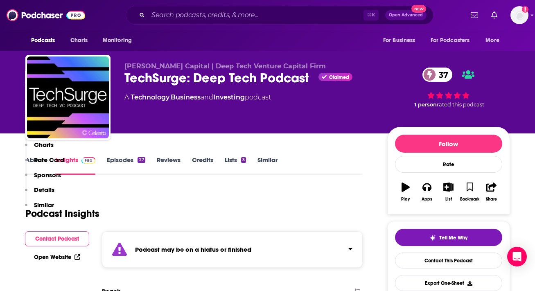 The width and height of the screenshot is (535, 291). Describe the element at coordinates (441, 74) in the screenshot. I see `span: 37` at that location.